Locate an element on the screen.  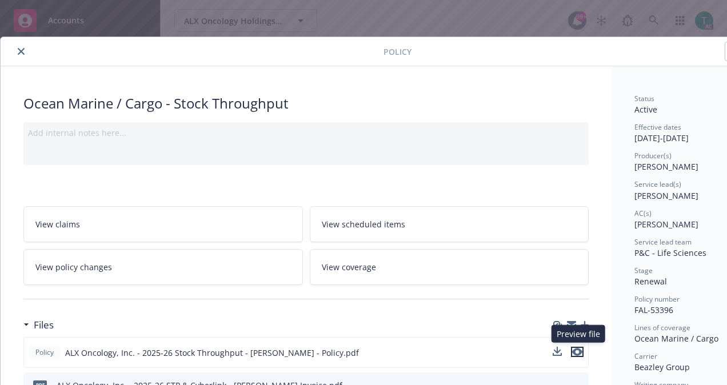
span: Service lead(s) is located at coordinates (657, 184).